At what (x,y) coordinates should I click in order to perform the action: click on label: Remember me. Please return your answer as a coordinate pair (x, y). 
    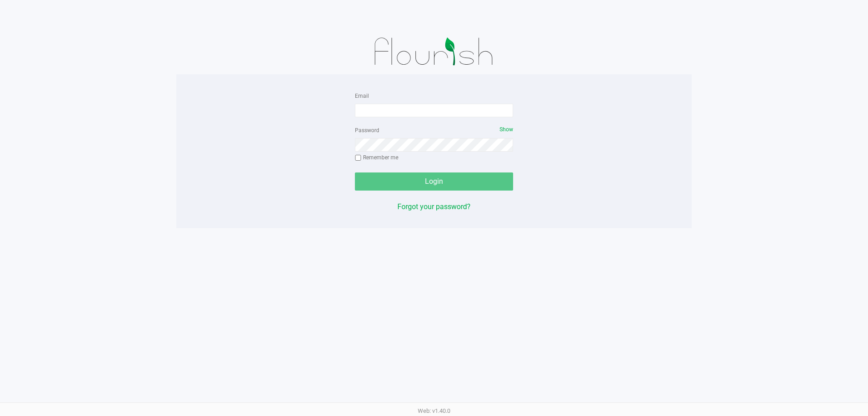
    Looking at the image, I should click on (377, 157).